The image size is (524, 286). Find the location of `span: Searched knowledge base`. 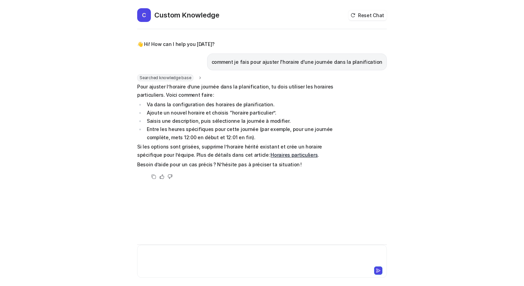

span: Searched knowledge base is located at coordinates (165, 78).